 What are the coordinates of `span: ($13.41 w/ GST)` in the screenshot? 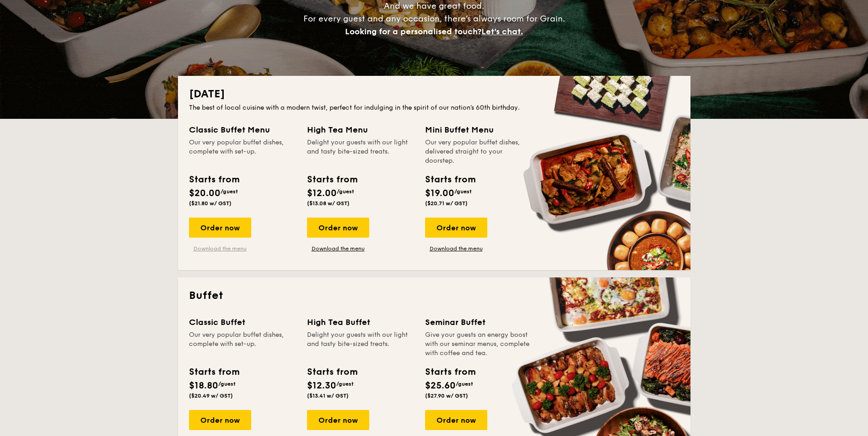 It's located at (328, 396).